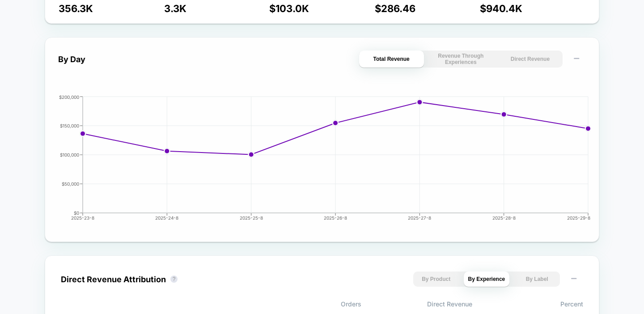  What do you see at coordinates (306, 304) in the screenshot?
I see `span: Orders` at bounding box center [306, 304].